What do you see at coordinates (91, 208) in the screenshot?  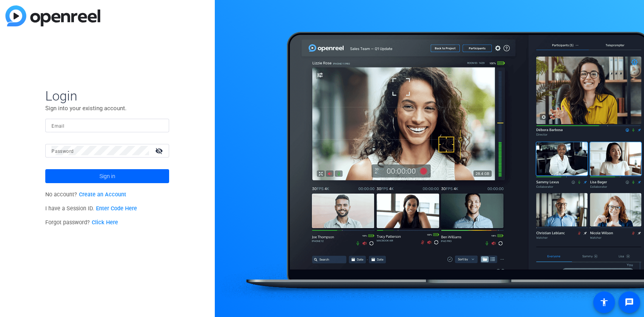 I see `span: I have a Session ID.` at bounding box center [91, 208].